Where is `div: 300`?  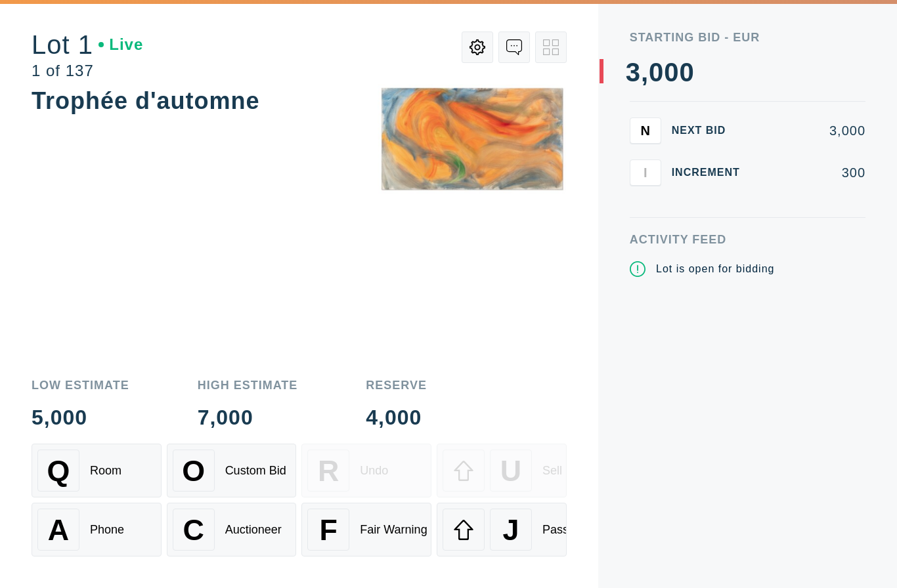 div: 300 is located at coordinates (813, 172).